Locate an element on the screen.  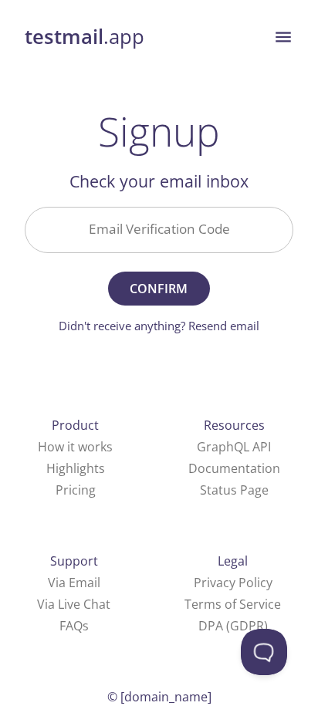
a: Didn't receive anything? Resend email is located at coordinates (159, 325).